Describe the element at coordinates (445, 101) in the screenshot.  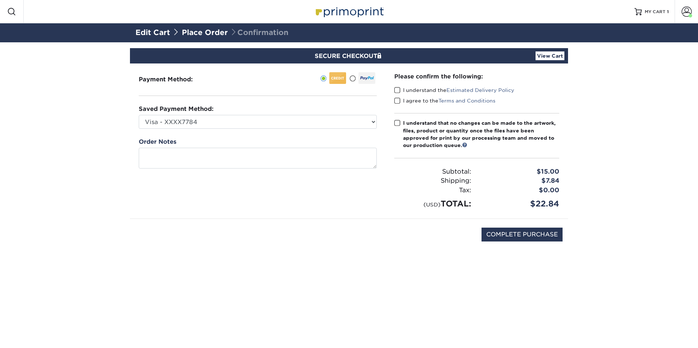
I see `label: I agree to the` at that location.